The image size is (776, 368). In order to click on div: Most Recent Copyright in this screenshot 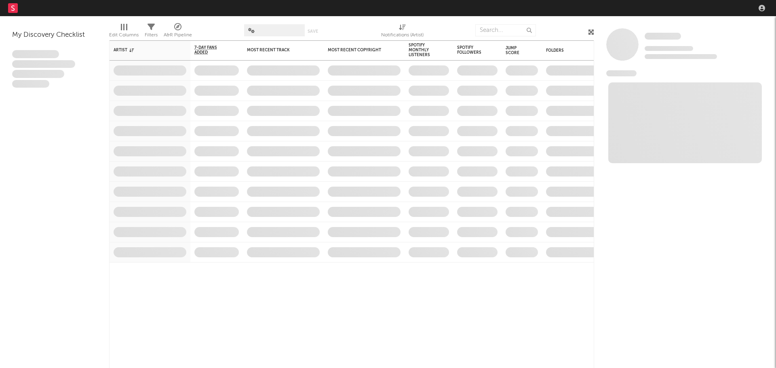, I will do `click(358, 50)`.